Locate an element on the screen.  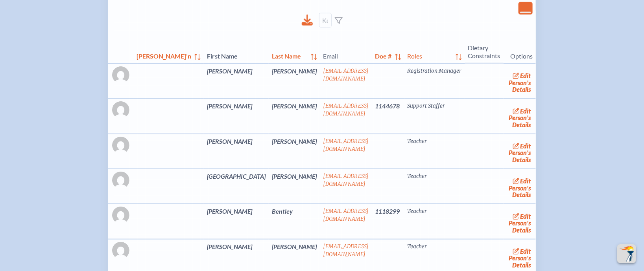
span: Doe # is located at coordinates (383, 55).